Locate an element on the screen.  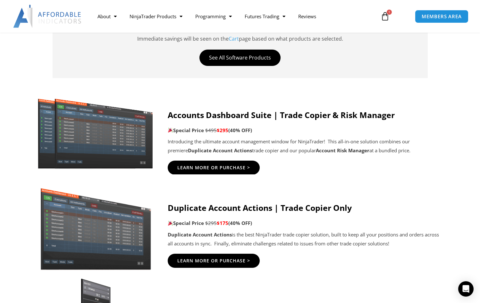
a: Futures Trading is located at coordinates (265, 16).